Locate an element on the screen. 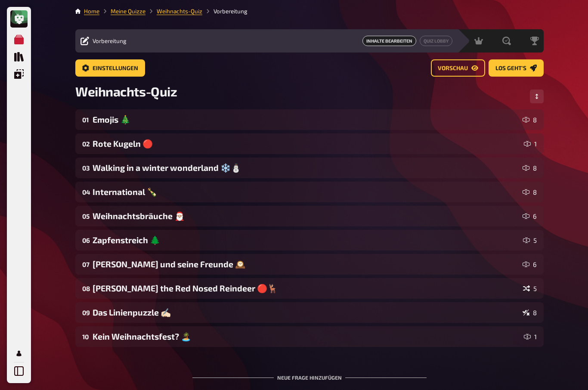 The height and width of the screenshot is (390, 588). a: Home is located at coordinates (92, 11).